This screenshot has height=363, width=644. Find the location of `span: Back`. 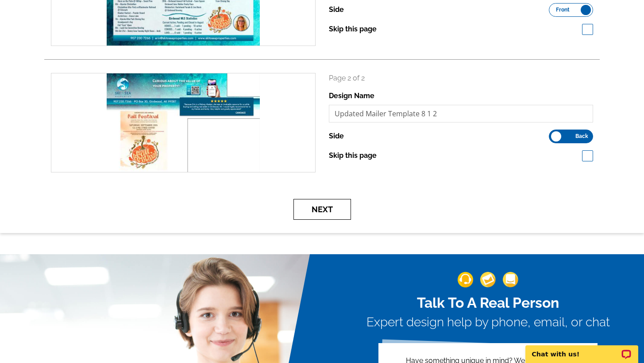

span: Back is located at coordinates (581, 136).